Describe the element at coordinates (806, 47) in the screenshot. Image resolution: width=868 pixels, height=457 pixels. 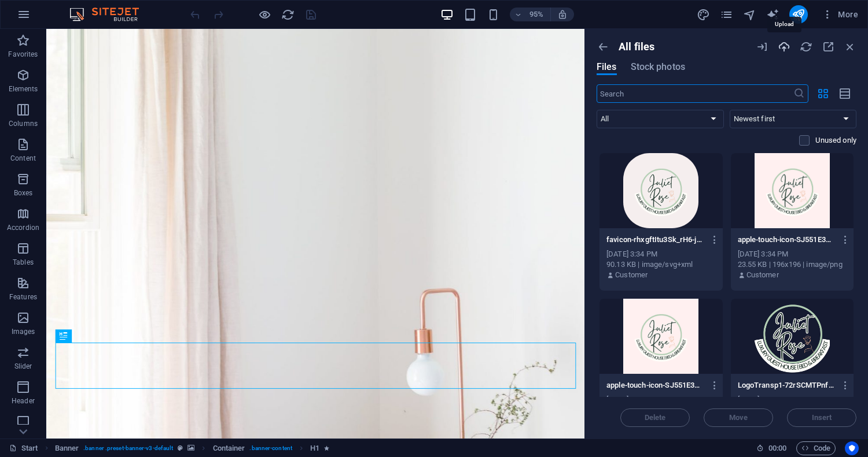
I see `i: Reload` at that location.